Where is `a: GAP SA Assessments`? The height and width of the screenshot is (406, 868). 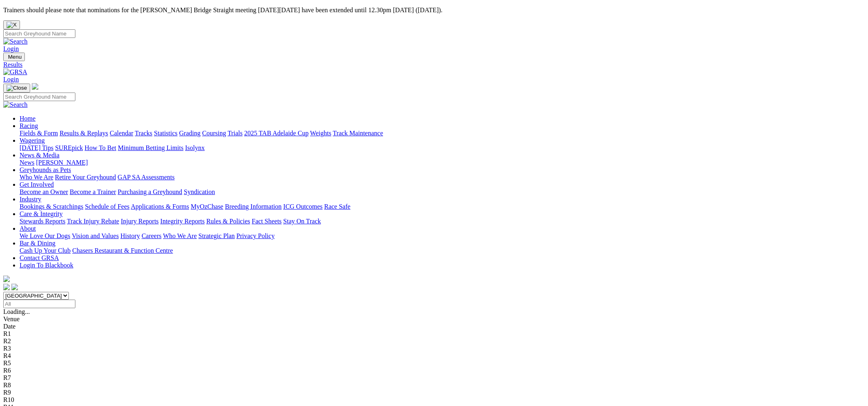
a: GAP SA Assessments is located at coordinates (147, 177).